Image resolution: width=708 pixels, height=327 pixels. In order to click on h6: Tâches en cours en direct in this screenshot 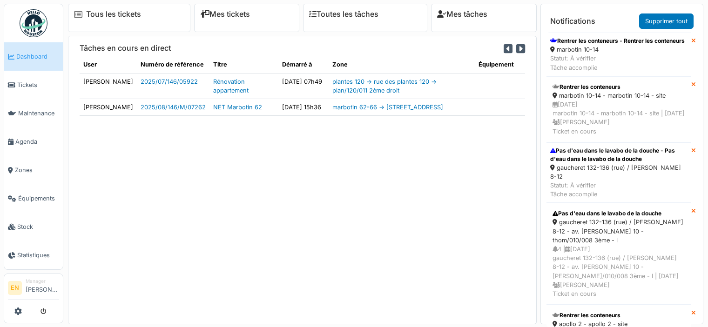, I will do `click(125, 48)`.